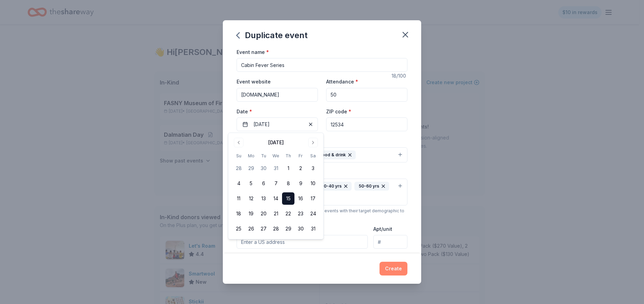 The width and height of the screenshot is (644, 304). What do you see at coordinates (277, 112) in the screenshot?
I see `label: Date` at bounding box center [277, 112].